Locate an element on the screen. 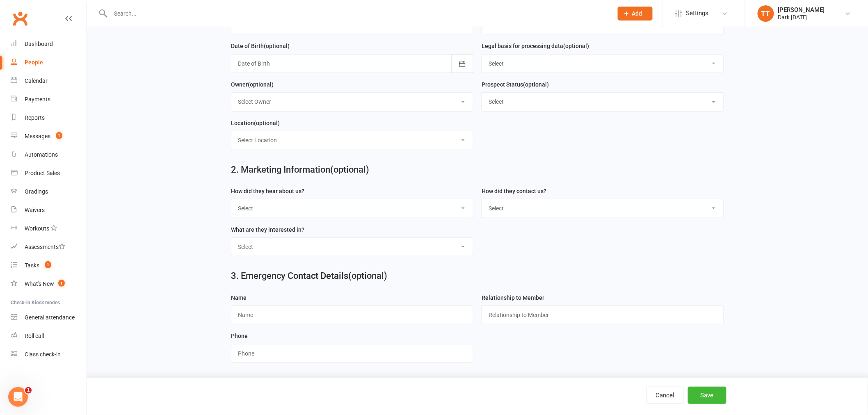 The image size is (868, 415). div: Assessments is located at coordinates (45, 247).